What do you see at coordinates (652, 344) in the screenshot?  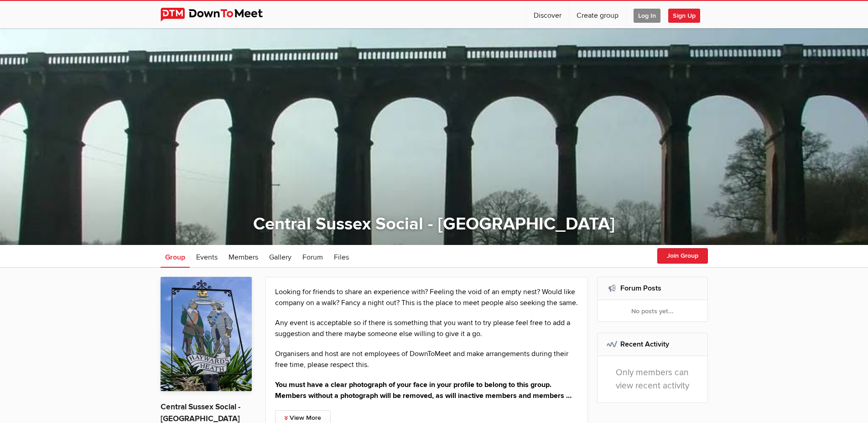 I see `h2: Recent Activity` at bounding box center [652, 344].